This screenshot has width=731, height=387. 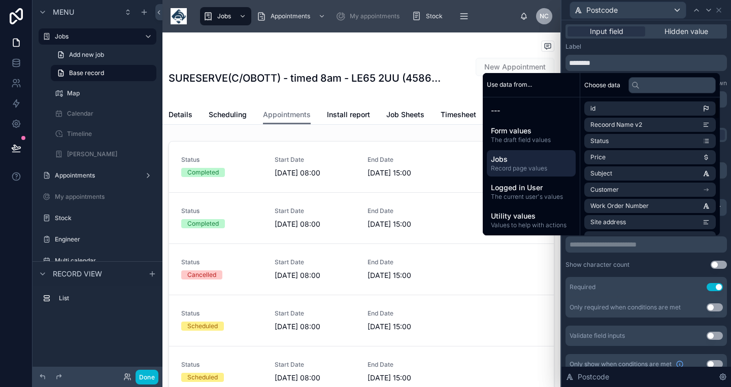 What do you see at coordinates (628, 10) in the screenshot?
I see `button: Postcode` at bounding box center [628, 10].